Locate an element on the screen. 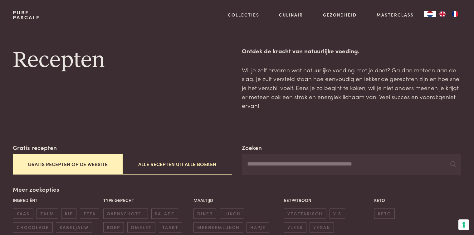  p: Type gerecht is located at coordinates (147, 200).